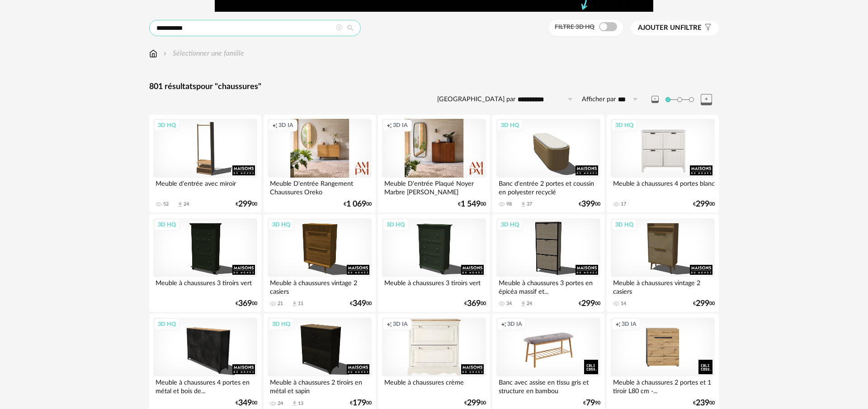  What do you see at coordinates (548, 163) in the screenshot?
I see `a: 3D HQ Banc d'entrée 2 portes et coussin en polyester recyclé 98 Download icon 37 €39900` at bounding box center [548, 163].